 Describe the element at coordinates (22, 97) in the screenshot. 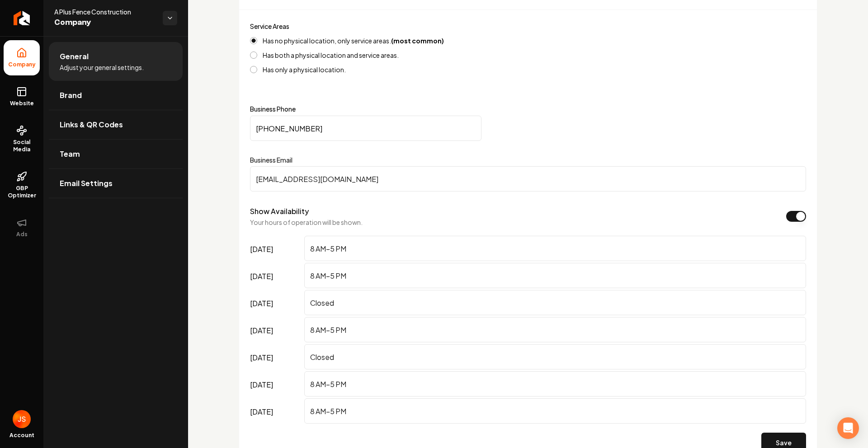

I see `a: Website` at that location.